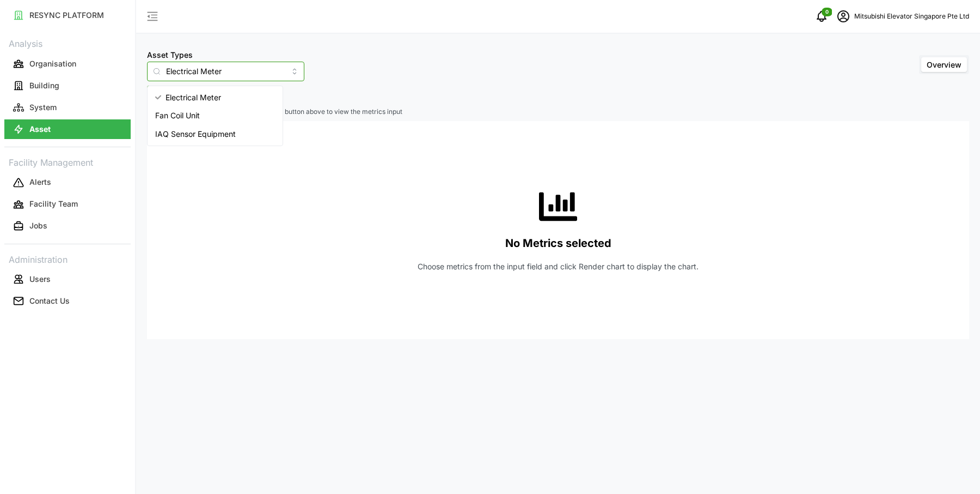 The height and width of the screenshot is (494, 980). Describe the element at coordinates (67, 107) in the screenshot. I see `button: System` at that location.